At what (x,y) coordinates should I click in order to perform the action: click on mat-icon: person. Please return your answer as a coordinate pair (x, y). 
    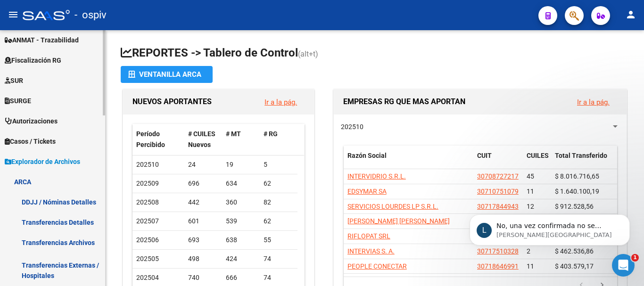
    Looking at the image, I should click on (631, 15).